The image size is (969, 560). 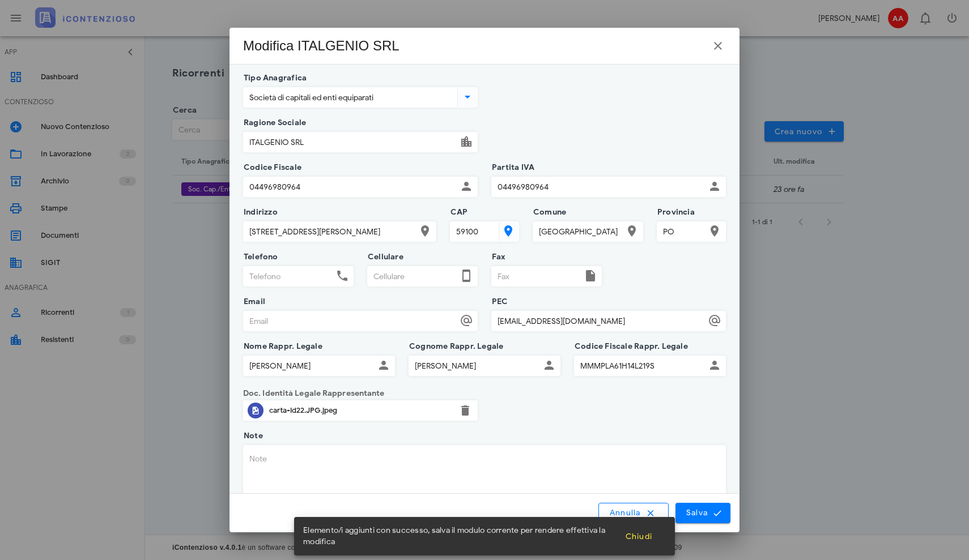 I want to click on input: Partita IVA, so click(x=598, y=187).